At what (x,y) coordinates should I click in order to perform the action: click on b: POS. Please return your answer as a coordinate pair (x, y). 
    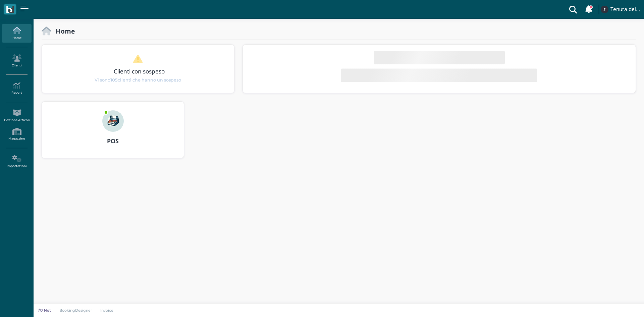
    Looking at the image, I should click on (113, 141).